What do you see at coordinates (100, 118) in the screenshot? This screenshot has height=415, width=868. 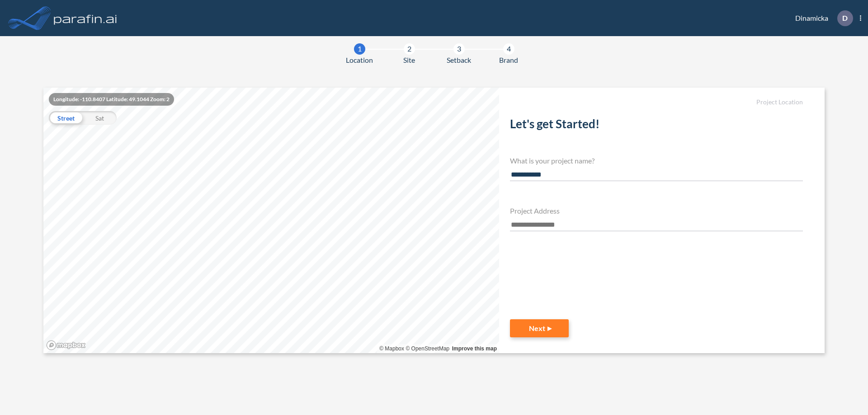 I see `div: Sat` at bounding box center [100, 118].